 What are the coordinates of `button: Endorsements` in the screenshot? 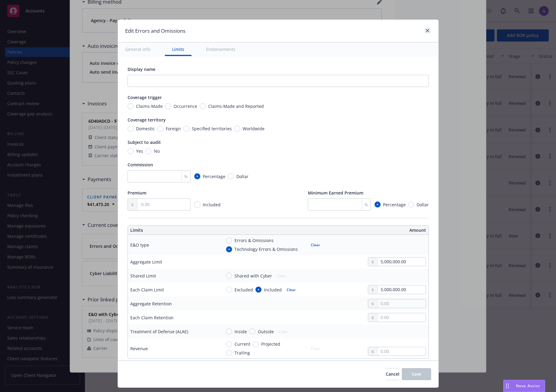 It's located at (221, 49).